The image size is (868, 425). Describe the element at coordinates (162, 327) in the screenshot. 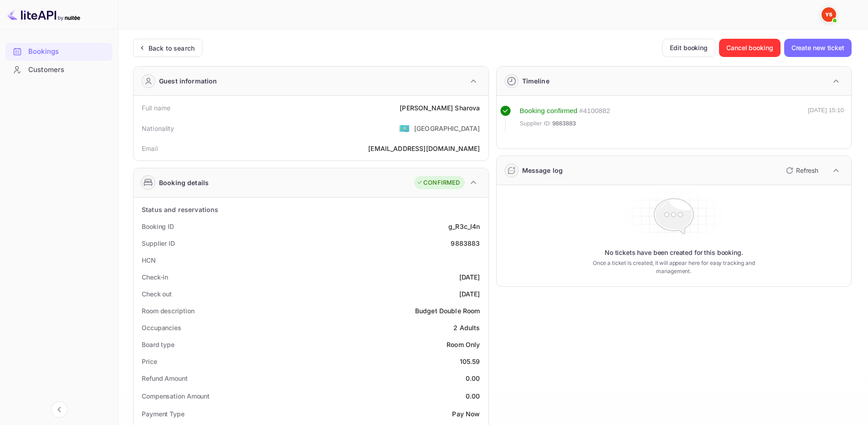

I see `div: Occupancies` at that location.